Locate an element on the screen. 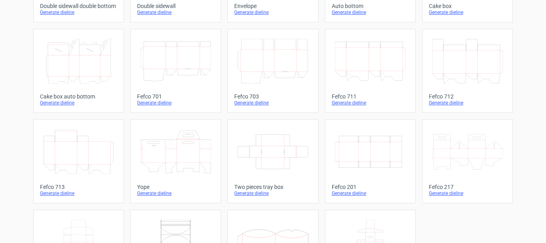  a: Fefco 711Generate dieline is located at coordinates (370, 71).